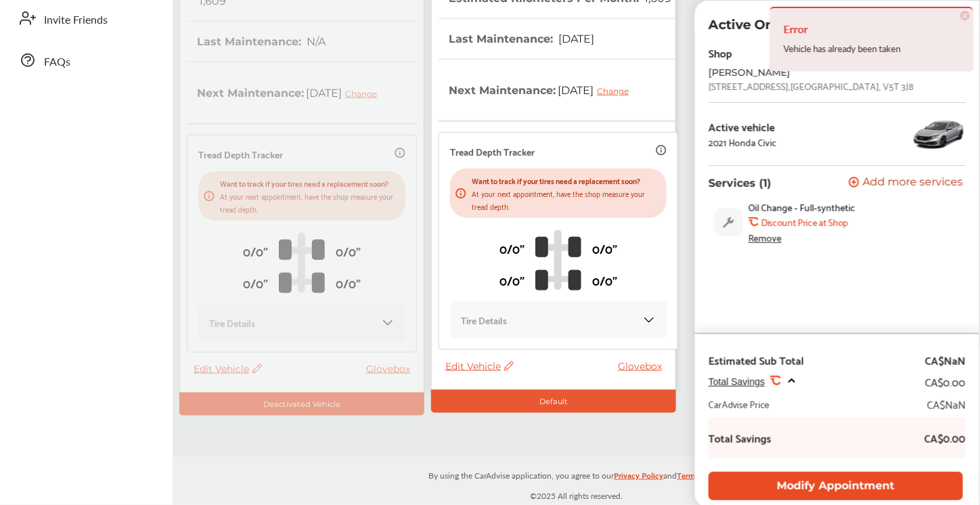  Describe the element at coordinates (700, 477) in the screenshot. I see `a: Terms of Use` at that location.